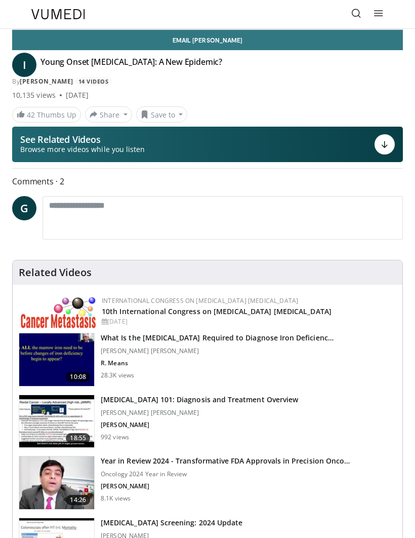 This screenshot has height=538, width=415. What do you see at coordinates (58, 14) in the screenshot?
I see `img: VuMedi Logo` at bounding box center [58, 14].